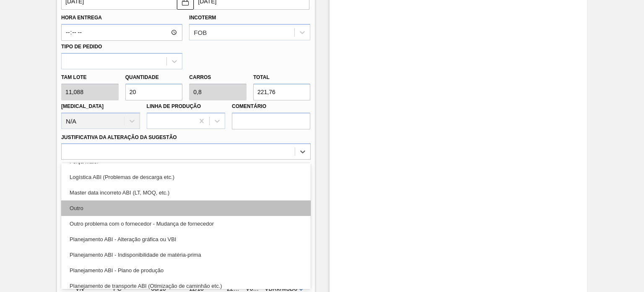 The width and height of the screenshot is (644, 292). I want to click on label: Linha de Produção, so click(174, 106).